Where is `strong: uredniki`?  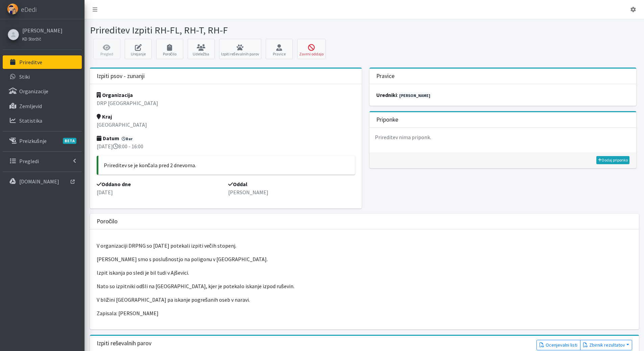 strong: uredniki is located at coordinates (386, 95).